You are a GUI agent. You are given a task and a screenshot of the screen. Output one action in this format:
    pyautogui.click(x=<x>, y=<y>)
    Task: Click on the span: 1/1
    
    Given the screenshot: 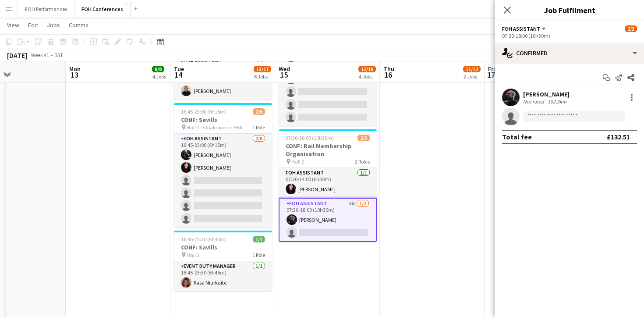 What is the action you would take?
    pyautogui.click(x=258, y=238)
    